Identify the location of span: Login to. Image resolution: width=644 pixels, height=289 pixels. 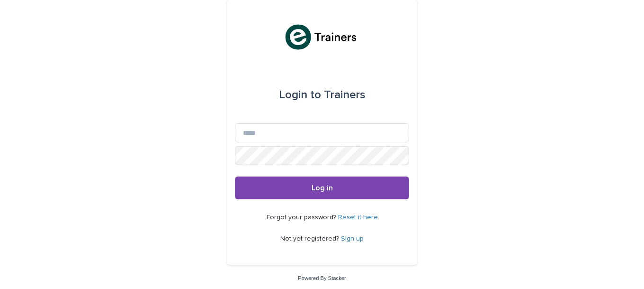
(300, 95).